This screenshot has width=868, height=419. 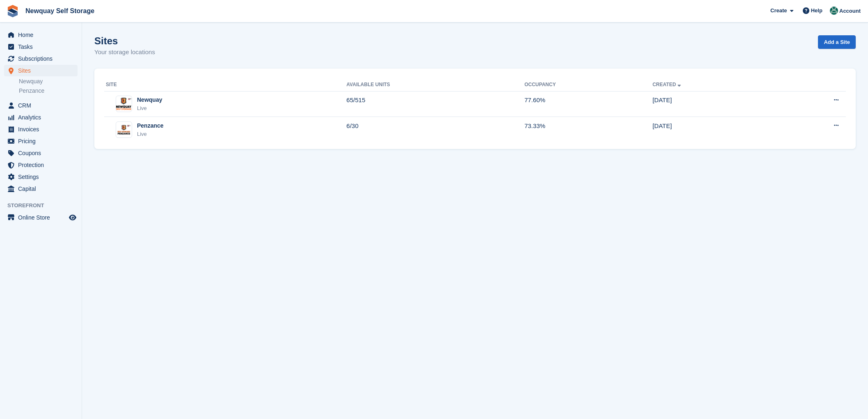 I want to click on span: Protection, so click(x=43, y=165).